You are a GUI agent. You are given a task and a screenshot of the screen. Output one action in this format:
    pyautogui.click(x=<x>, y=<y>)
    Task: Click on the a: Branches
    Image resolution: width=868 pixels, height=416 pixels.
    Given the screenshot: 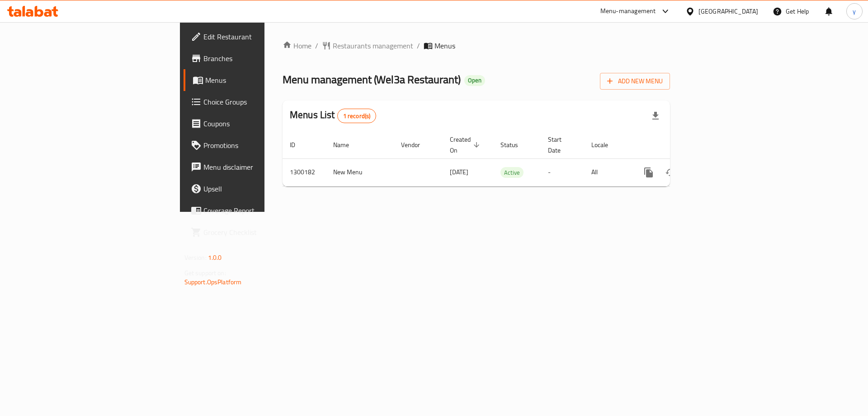 What is the action you would take?
    pyautogui.click(x=254, y=58)
    